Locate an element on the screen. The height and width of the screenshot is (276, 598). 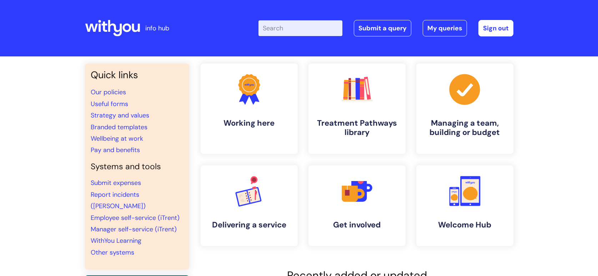
a: Working here is located at coordinates (249, 109).